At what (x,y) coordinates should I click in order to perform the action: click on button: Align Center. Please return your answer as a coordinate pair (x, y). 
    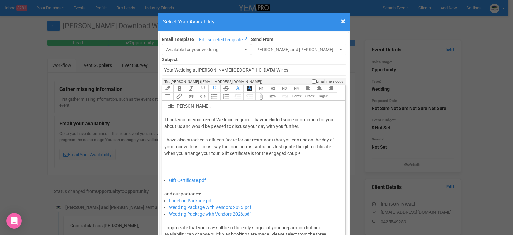
    Looking at the image, I should click on (320, 89).